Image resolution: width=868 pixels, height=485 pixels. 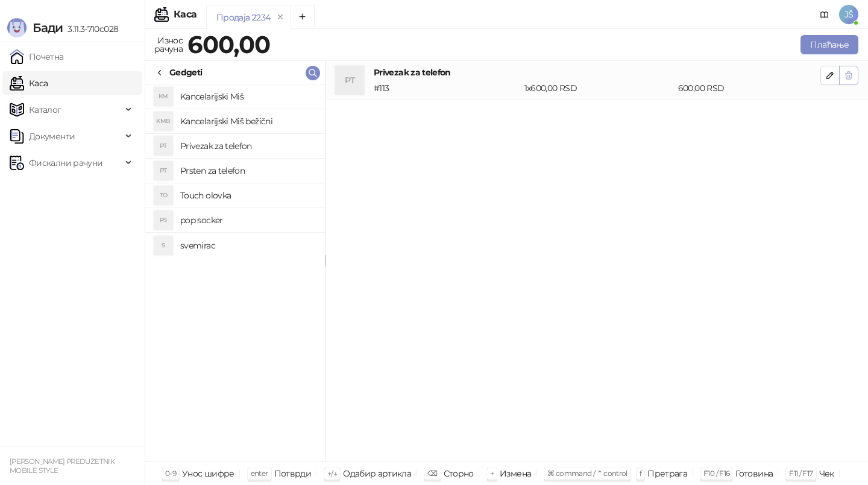 I want to click on div: PS, so click(x=164, y=220).